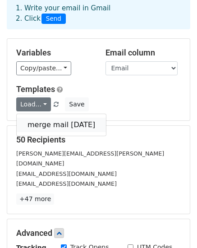 This screenshot has height=248, width=197. What do you see at coordinates (98, 140) in the screenshot?
I see `h5: 50 Recipients` at bounding box center [98, 140].